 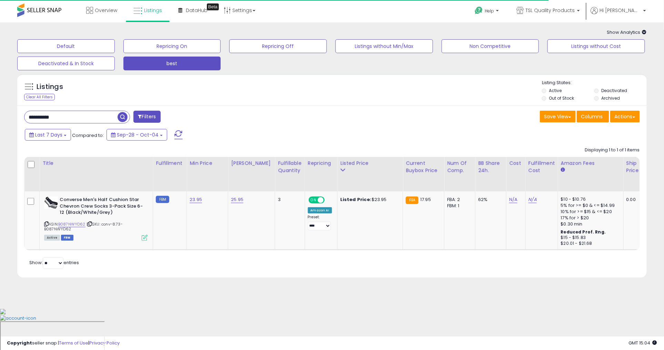 What do you see at coordinates (590, 212) in the screenshot?
I see `div: 10% for >= $15 & <= $20` at bounding box center [590, 212].